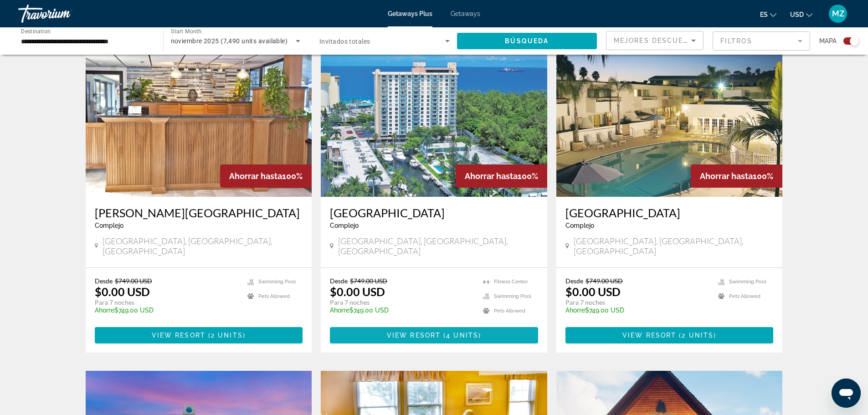  I want to click on button: Búsqueda, so click(527, 41).